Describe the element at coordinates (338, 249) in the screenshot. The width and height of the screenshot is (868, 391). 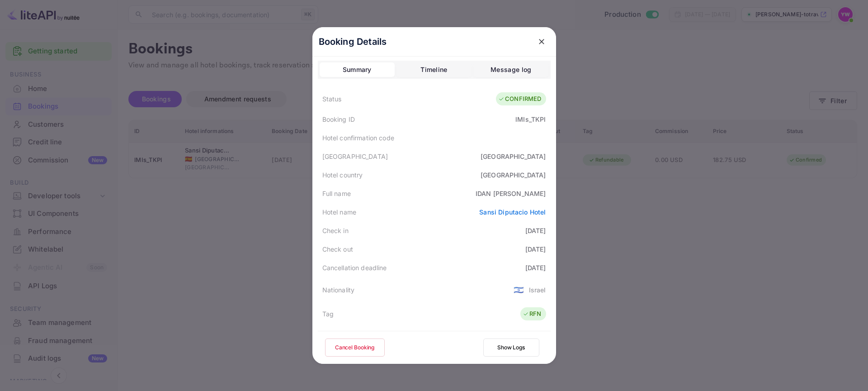
I see `div: Check out` at that location.